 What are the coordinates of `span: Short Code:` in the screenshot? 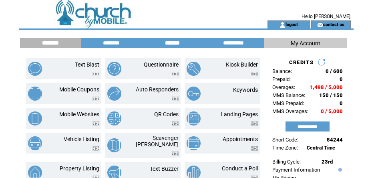 It's located at (285, 139).